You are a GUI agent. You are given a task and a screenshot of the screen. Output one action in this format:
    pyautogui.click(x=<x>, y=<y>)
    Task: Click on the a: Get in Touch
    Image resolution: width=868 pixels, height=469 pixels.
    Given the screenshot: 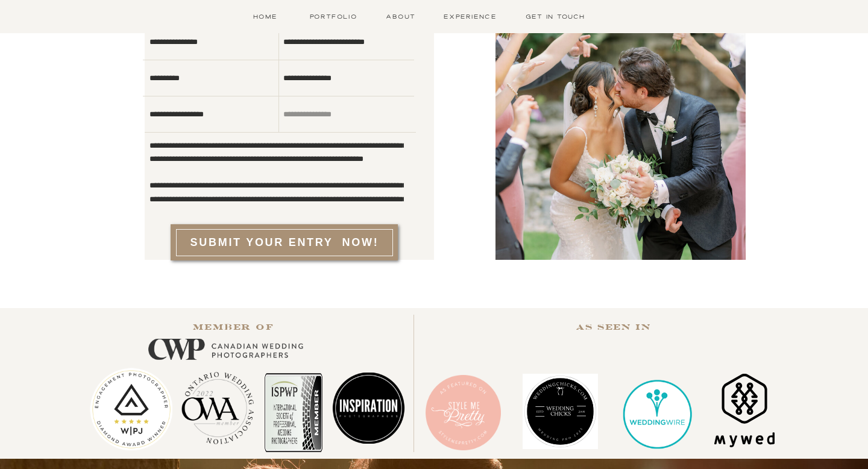 What is the action you would take?
    pyautogui.click(x=555, y=16)
    